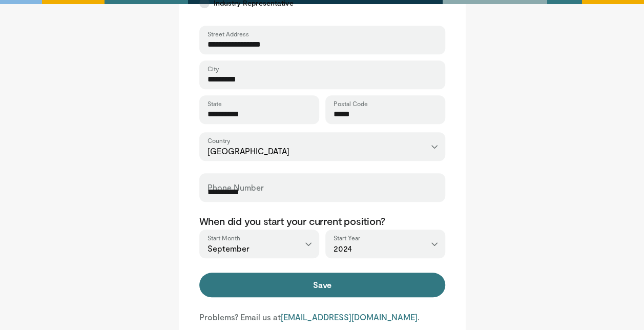 The height and width of the screenshot is (330, 644). Describe the element at coordinates (228, 34) in the screenshot. I see `label: Street Address` at that location.